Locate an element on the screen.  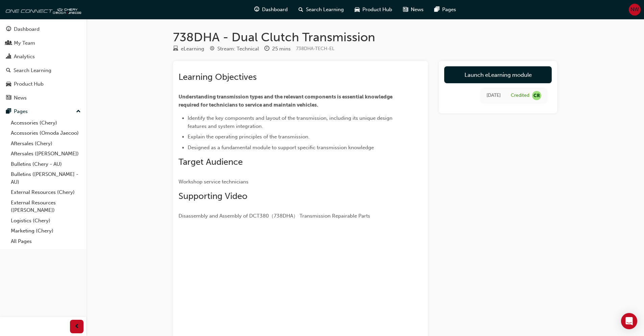
span: NW is located at coordinates (635, 10).